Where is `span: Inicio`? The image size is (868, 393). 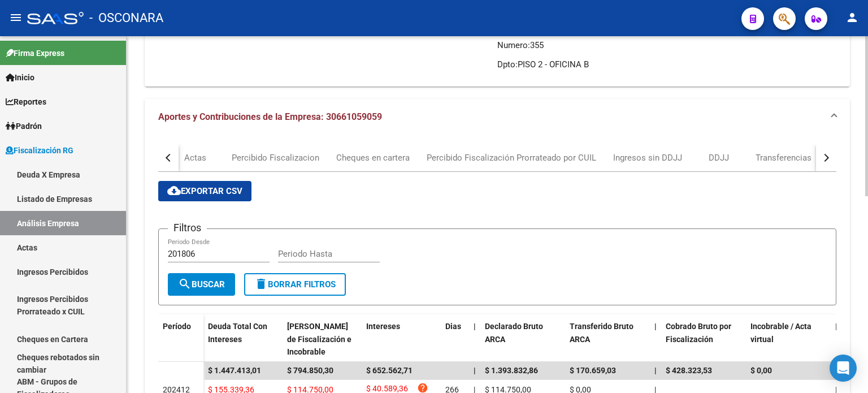
span: Inicio is located at coordinates (20, 77).